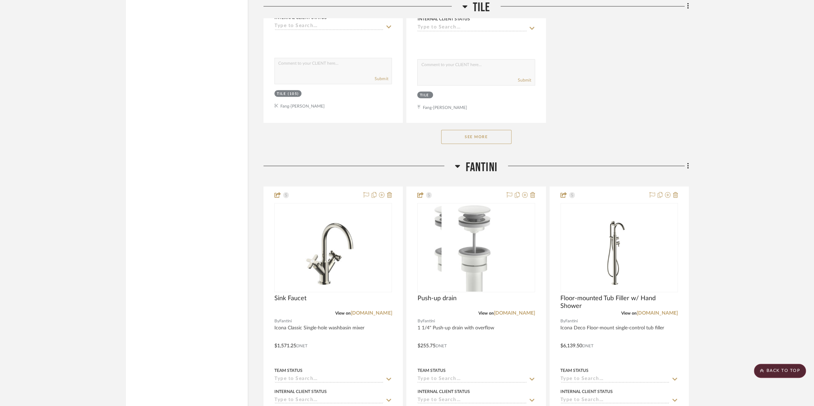 This screenshot has height=406, width=814. I want to click on div: (105), so click(293, 94).